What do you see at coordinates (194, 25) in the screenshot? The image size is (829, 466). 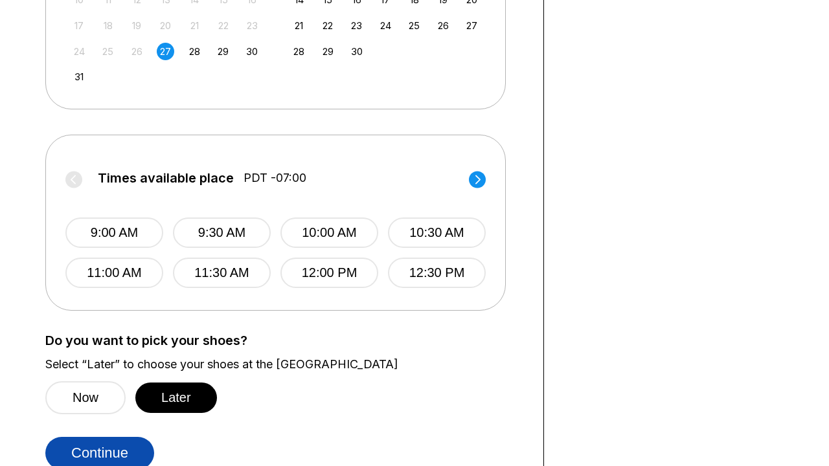 I see `div: Not available Thursday, August 21st, 2025` at bounding box center [194, 25].